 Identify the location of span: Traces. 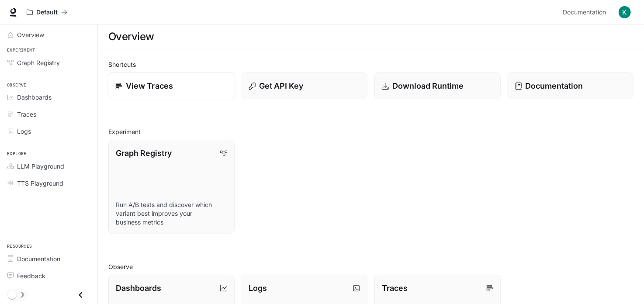
(27, 114).